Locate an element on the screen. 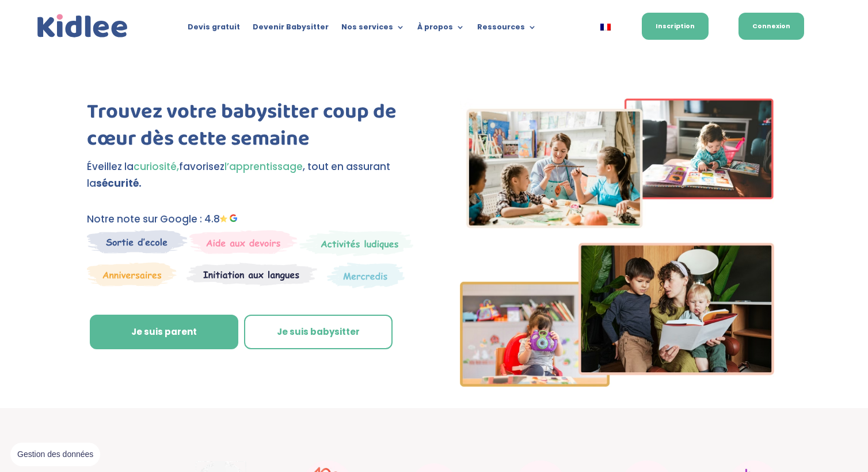 This screenshot has height=472, width=868. a: Devenir Babysitter is located at coordinates (291, 29).